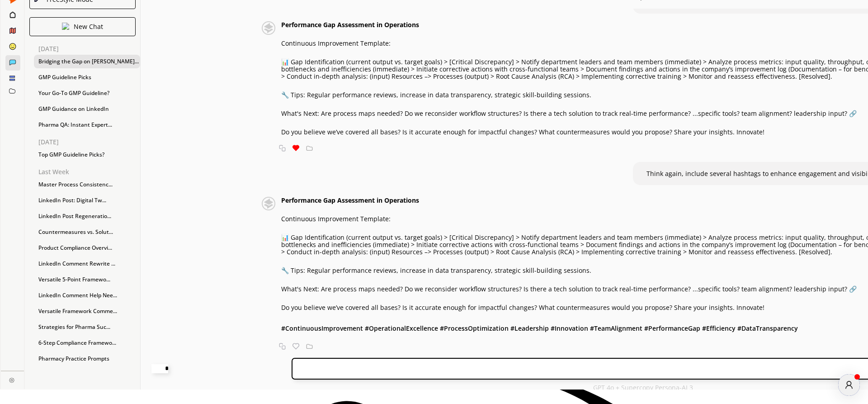  I want to click on div: Product Compliance Overvi..., so click(87, 248).